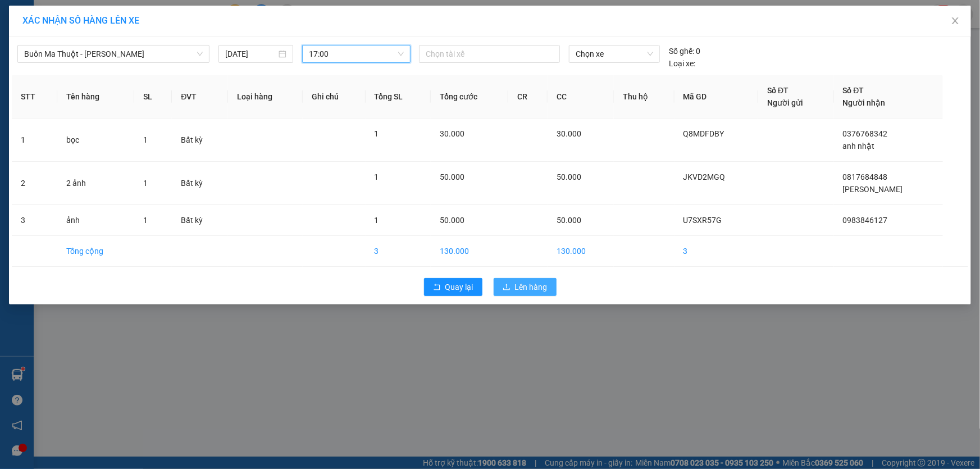 The height and width of the screenshot is (469, 980). I want to click on th: CR, so click(528, 96).